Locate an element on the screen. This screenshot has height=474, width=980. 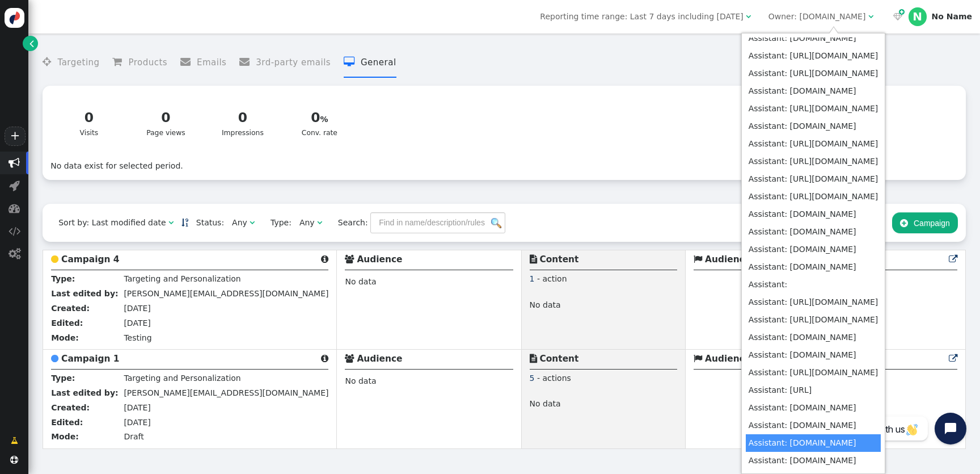
span: - action is located at coordinates (551, 279).